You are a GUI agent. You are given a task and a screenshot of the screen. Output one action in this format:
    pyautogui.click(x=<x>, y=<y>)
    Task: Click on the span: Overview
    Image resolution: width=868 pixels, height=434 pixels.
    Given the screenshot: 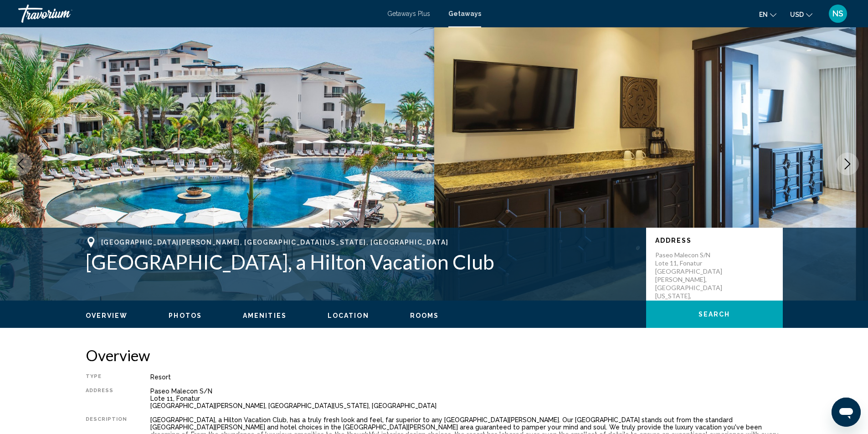 What is the action you would take?
    pyautogui.click(x=106, y=316)
    